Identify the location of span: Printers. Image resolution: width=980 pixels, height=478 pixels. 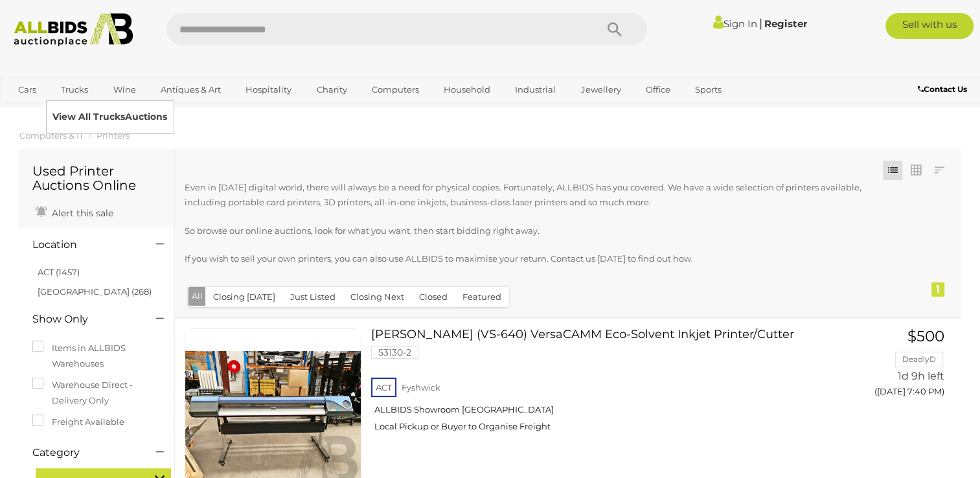
(113, 135).